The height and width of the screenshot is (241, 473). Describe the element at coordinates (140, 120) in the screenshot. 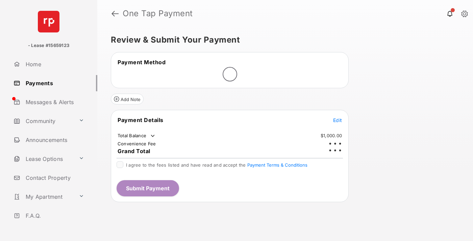

I see `span: Payment Details` at that location.